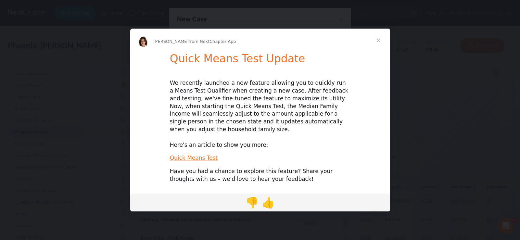 Image resolution: width=520 pixels, height=240 pixels. I want to click on img: Profile image for Emma, so click(143, 42).